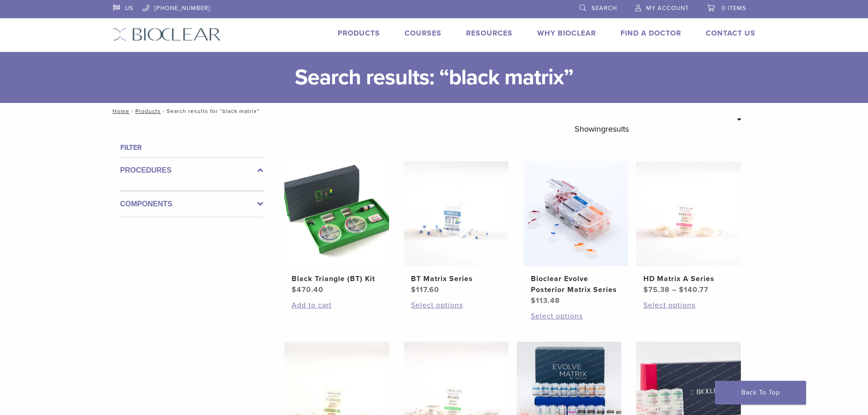 The height and width of the screenshot is (415, 868). I want to click on a: Back To Top, so click(761, 393).